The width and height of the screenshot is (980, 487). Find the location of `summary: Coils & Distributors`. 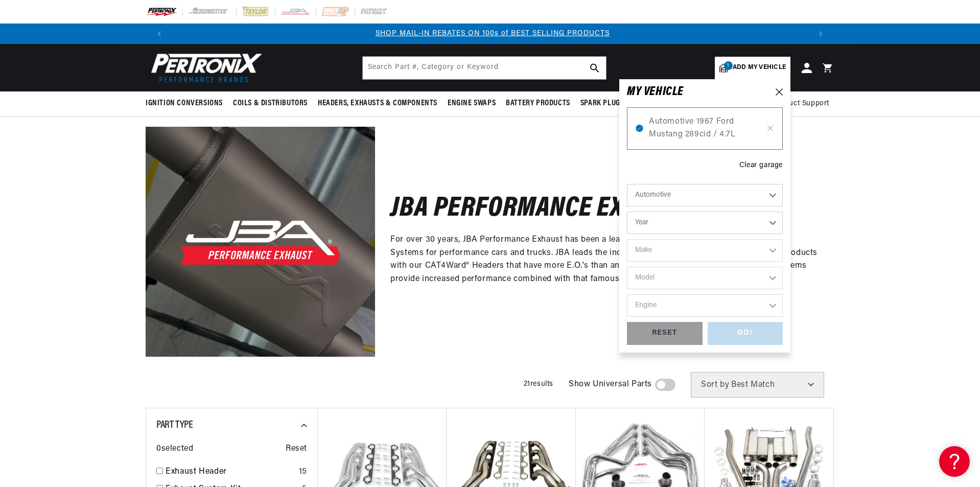

summary: Coils & Distributors is located at coordinates (270, 103).